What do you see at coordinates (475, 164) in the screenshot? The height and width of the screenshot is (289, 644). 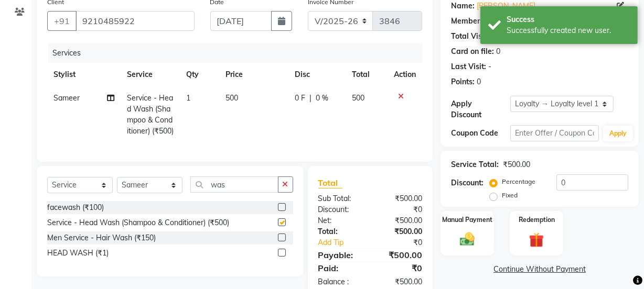 I see `div: Service Total:` at bounding box center [475, 164].